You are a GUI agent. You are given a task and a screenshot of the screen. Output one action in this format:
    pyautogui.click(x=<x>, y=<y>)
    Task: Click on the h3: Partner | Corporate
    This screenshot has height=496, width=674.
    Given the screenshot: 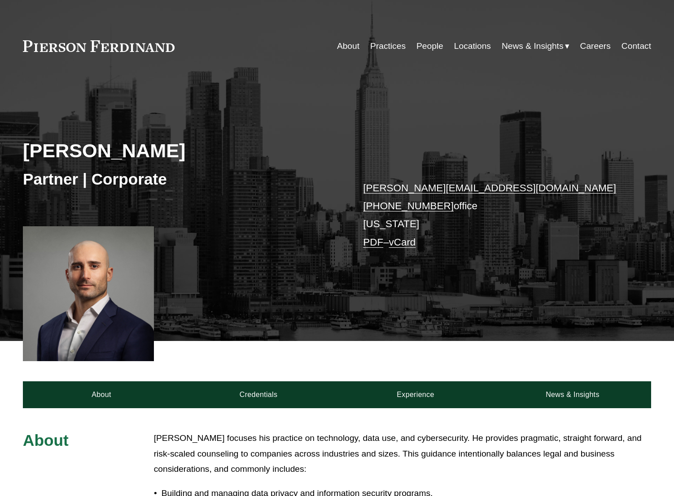 What is the action you would take?
    pyautogui.click(x=180, y=179)
    